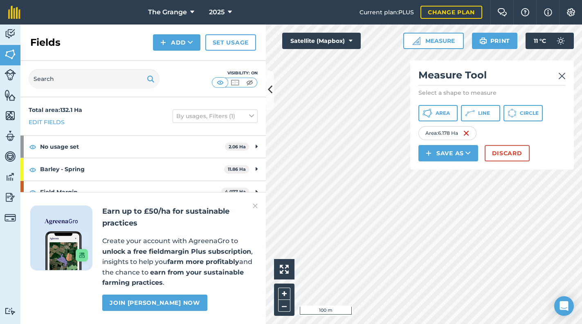 This screenshot has height=324, width=582. Describe the element at coordinates (177, 252) in the screenshot. I see `strong: unlock a free fieldmargin Plus subscription` at that location.